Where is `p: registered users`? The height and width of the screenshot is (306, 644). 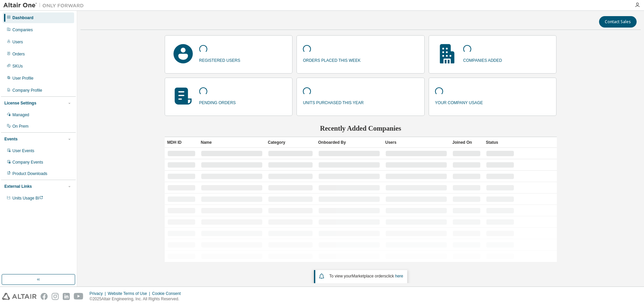 p: registered users is located at coordinates (220, 60).